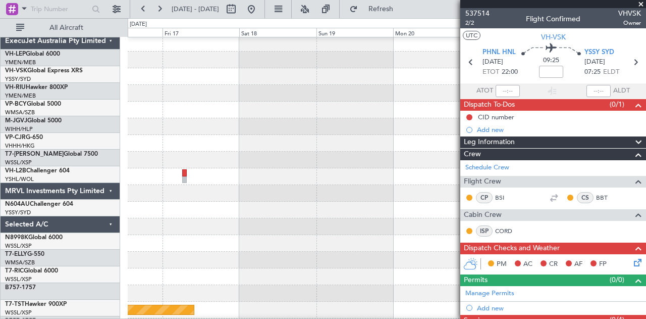 This screenshot has width=646, height=319. Describe the element at coordinates (476, 280) in the screenshot. I see `span: Permits` at that location.